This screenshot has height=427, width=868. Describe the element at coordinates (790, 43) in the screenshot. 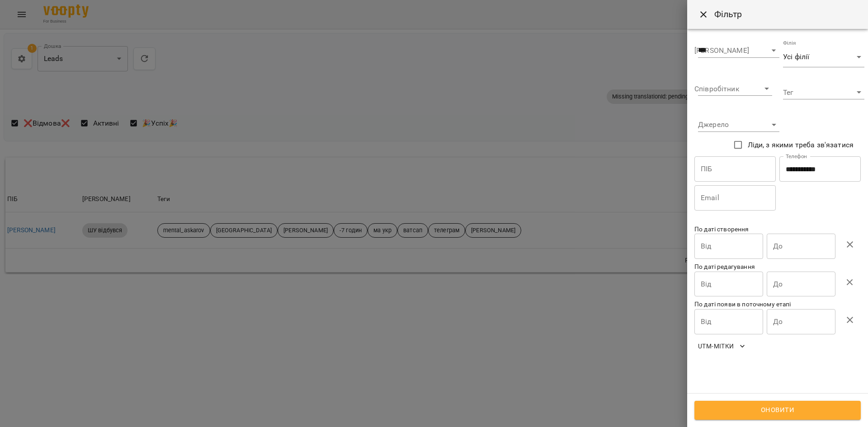

I see `label: Філія` at that location.